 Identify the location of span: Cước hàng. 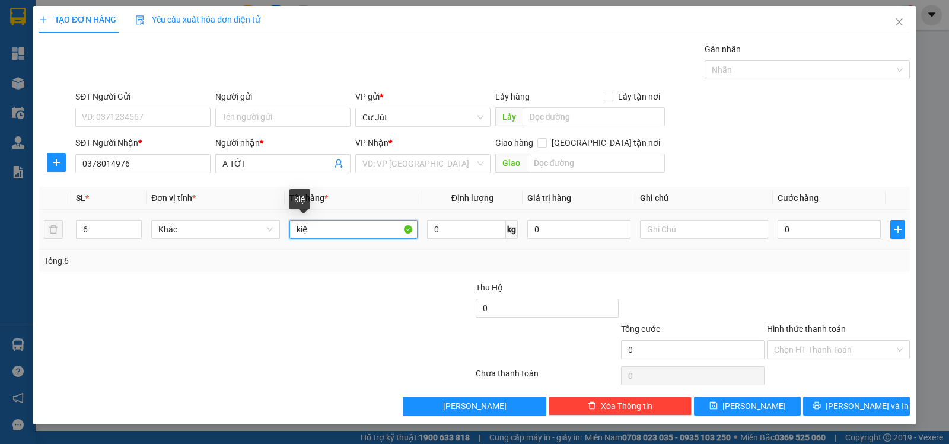
(798, 198).